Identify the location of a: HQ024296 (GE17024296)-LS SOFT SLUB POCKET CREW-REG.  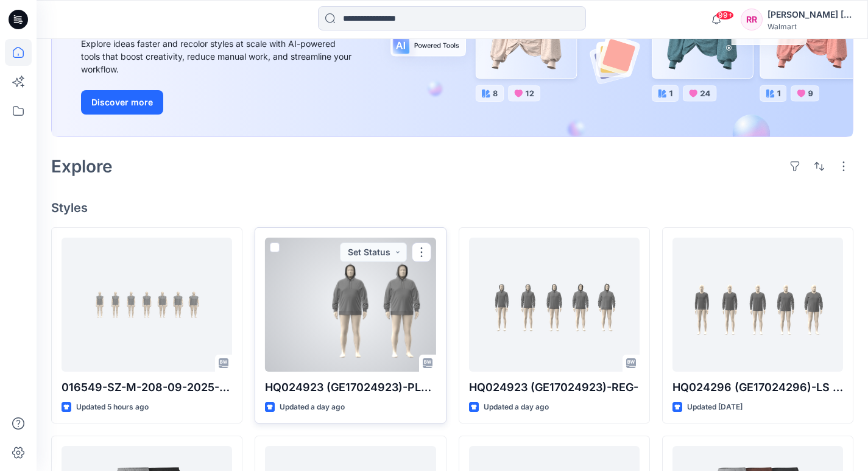
(758, 304).